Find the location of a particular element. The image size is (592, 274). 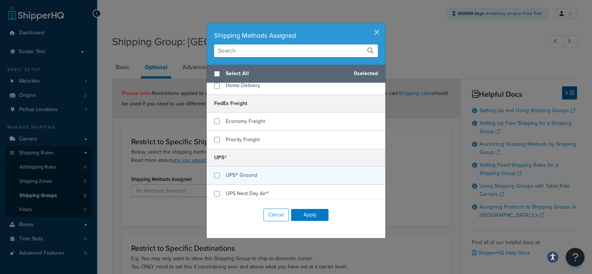

button: Apply is located at coordinates (310, 215).